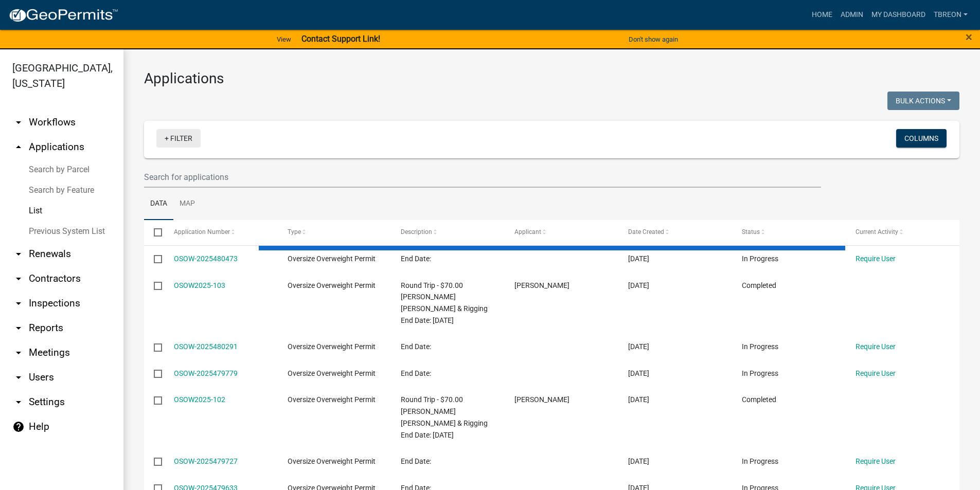 The width and height of the screenshot is (980, 490). What do you see at coordinates (902, 233) in the screenshot?
I see `datatable-header-cell: Current Activity` at bounding box center [902, 233].